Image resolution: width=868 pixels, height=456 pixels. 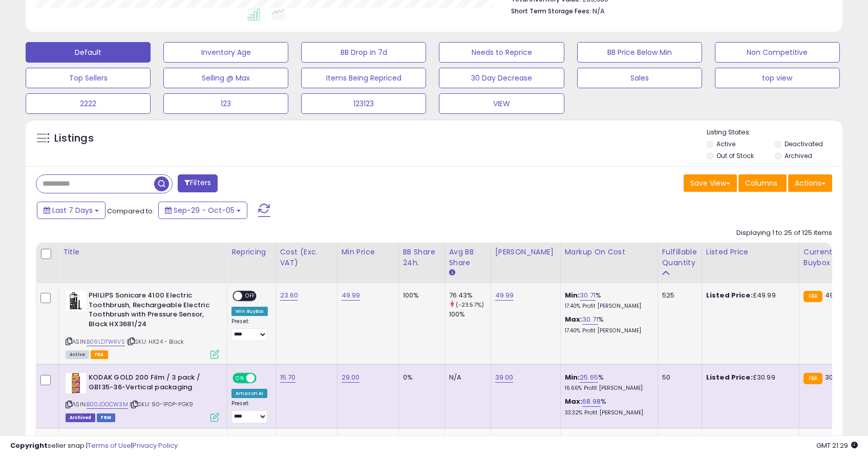 I want to click on div: Cost (Exc. VAT), so click(x=306, y=258).